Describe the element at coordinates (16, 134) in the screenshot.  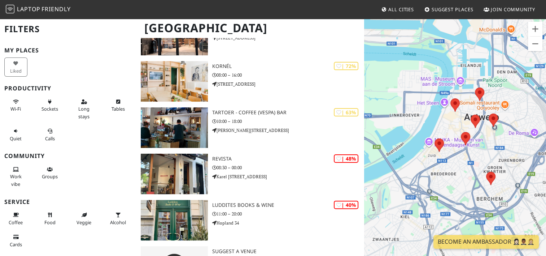
I see `button: Quiet` at that location.